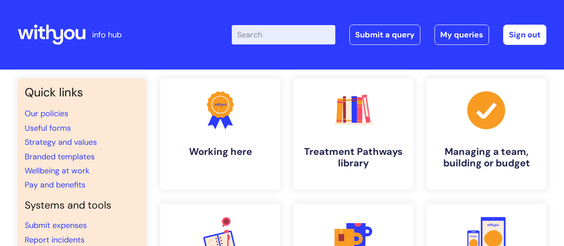 Image resolution: width=564 pixels, height=246 pixels. I want to click on a: Working here, so click(220, 134).